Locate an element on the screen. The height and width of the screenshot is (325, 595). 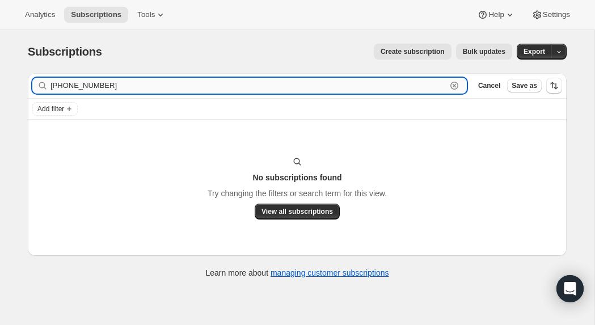
a: managing customer subscriptions is located at coordinates (330, 273).